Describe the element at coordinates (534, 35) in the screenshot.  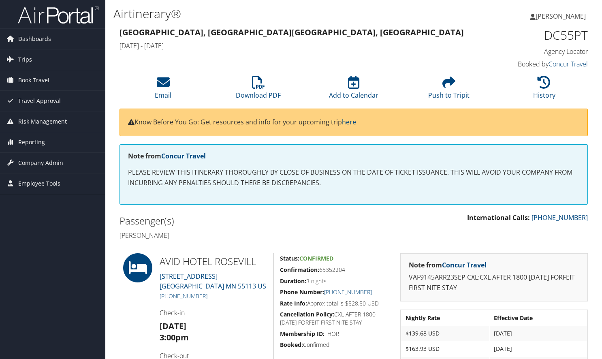
I see `h1: DC55PT` at that location.